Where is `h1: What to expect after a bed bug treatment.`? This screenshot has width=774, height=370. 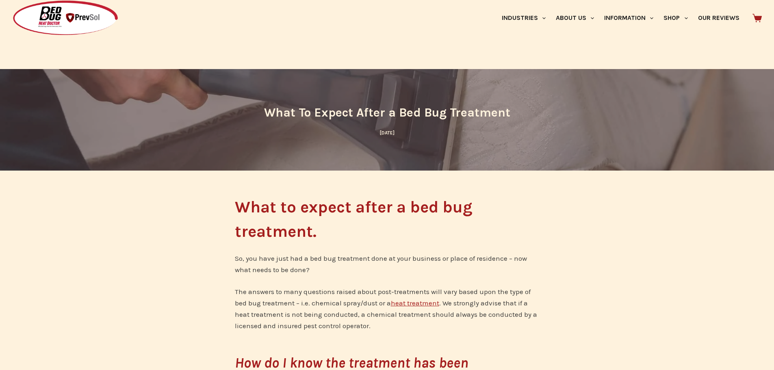
h1: What to expect after a bed bug treatment. is located at coordinates (387, 219).